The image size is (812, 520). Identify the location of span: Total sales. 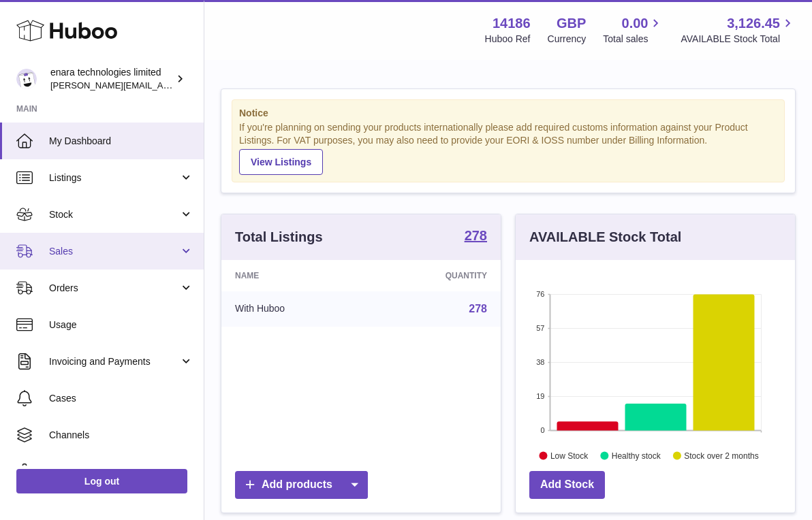
(633, 38).